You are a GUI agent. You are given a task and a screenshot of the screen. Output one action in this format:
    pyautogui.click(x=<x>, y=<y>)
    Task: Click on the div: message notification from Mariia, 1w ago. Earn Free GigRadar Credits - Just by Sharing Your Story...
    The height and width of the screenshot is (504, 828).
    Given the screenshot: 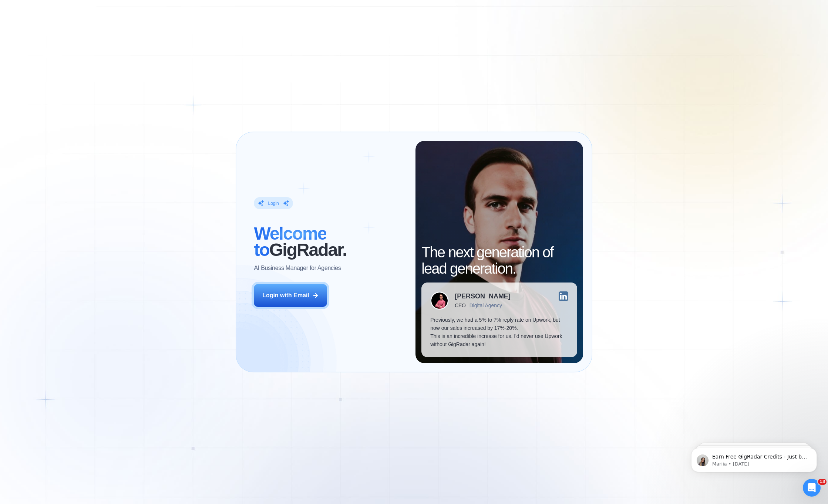 What is the action you would take?
    pyautogui.click(x=74, y=28)
    